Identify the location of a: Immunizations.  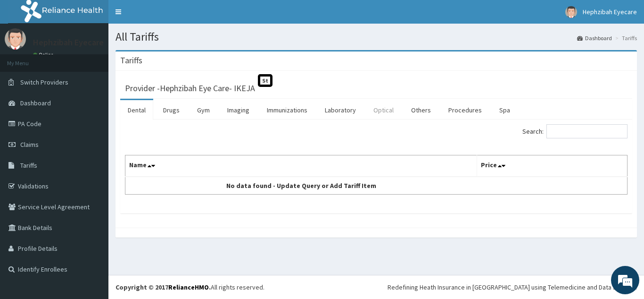
(287, 110).